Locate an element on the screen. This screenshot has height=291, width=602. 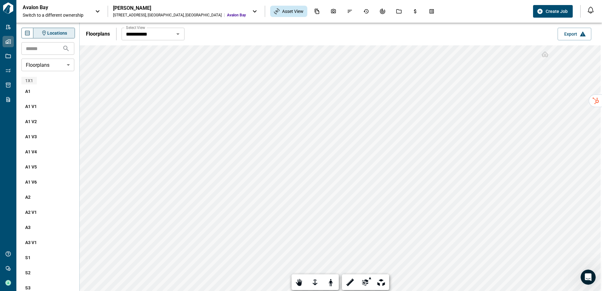
button: A1 V6 is located at coordinates (48, 182).